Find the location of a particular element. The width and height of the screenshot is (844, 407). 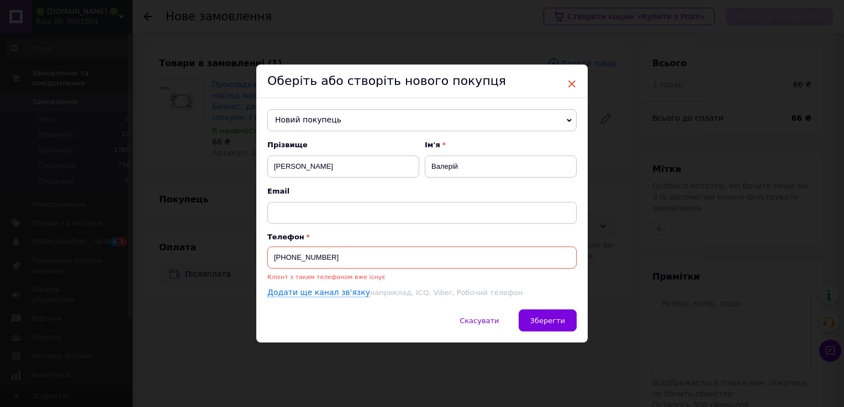

input: Наприклад: Іванов is located at coordinates (343, 167).